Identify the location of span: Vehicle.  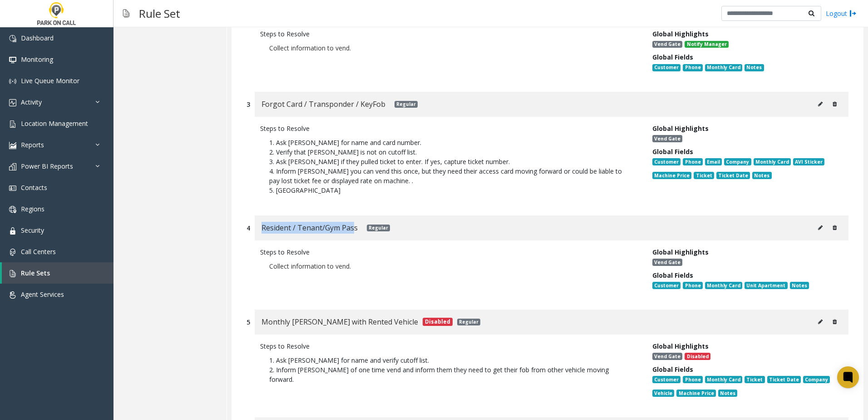
(663, 393).